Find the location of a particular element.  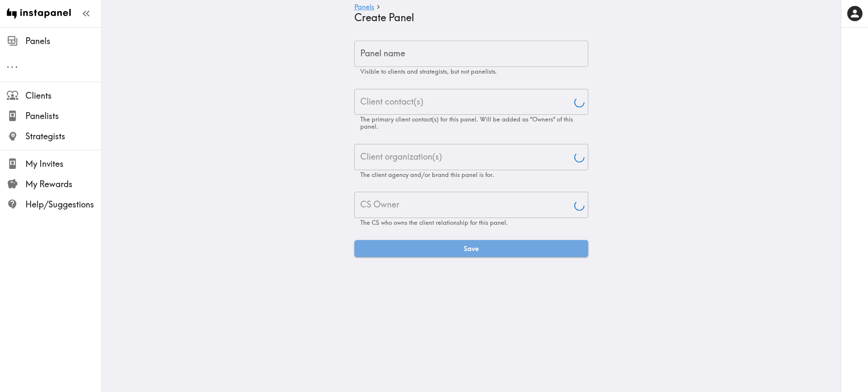

span: My Rewards is located at coordinates (63, 184).